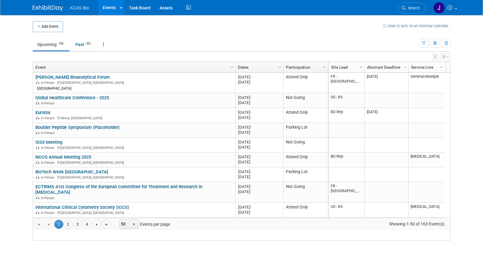 Image resolution: width=483 pixels, height=266 pixels. I want to click on span: Search, so click(413, 8).